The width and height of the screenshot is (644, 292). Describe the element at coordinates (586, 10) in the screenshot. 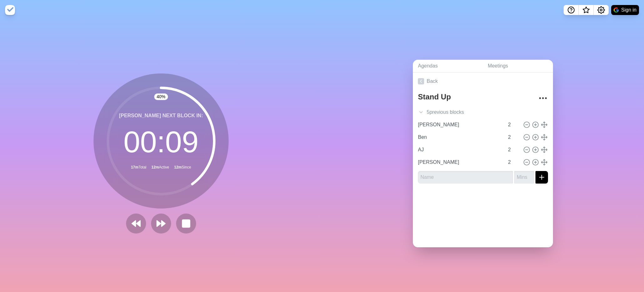

I see `button: What’s new` at that location.